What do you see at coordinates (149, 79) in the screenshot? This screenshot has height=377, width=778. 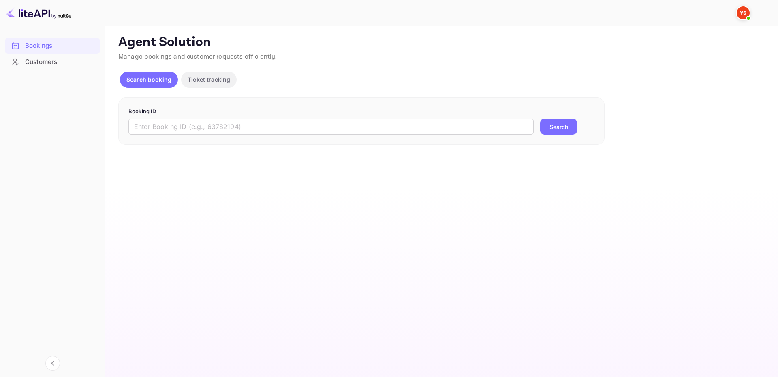 I see `p: Search booking` at bounding box center [149, 79].